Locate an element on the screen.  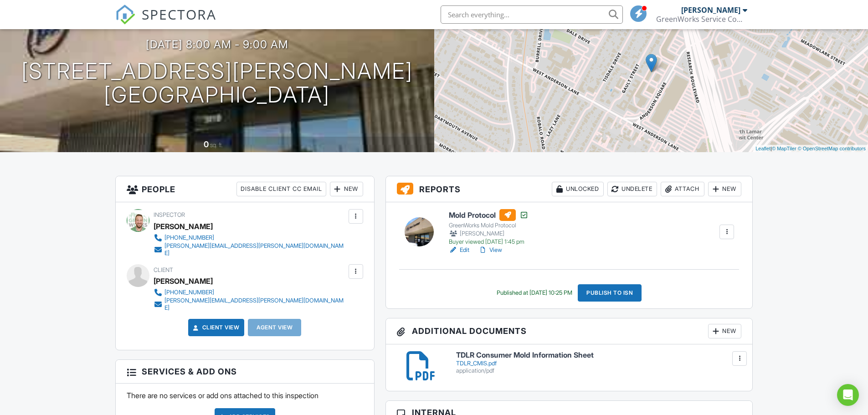
h3: Additional Documents is located at coordinates (569, 331).